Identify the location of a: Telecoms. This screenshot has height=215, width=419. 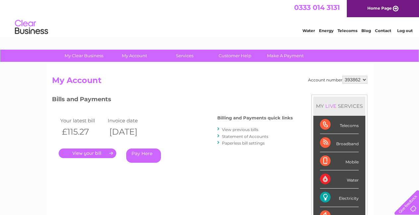
(347, 30).